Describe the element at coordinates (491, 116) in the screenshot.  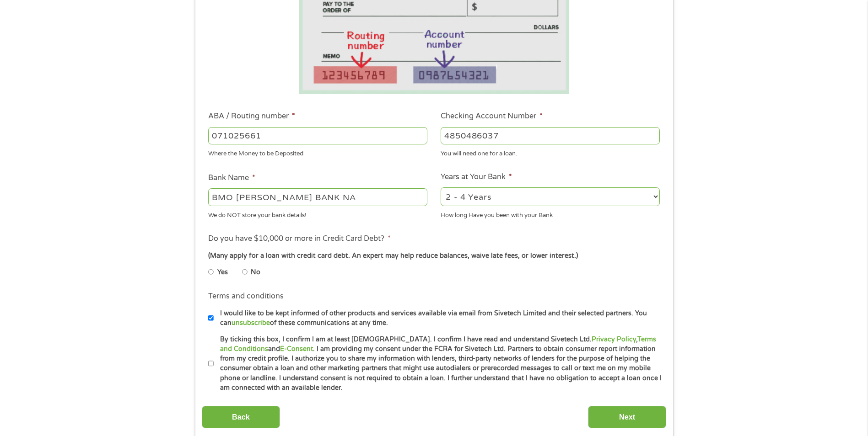
I see `label: Checking Account Number` at that location.